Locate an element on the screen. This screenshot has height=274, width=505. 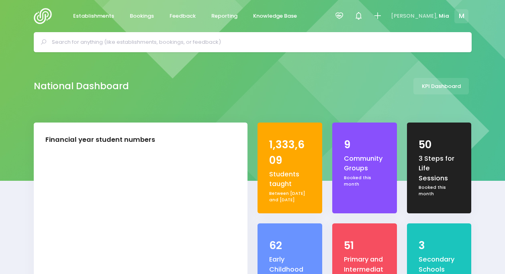
a: Establishments is located at coordinates (94, 16).